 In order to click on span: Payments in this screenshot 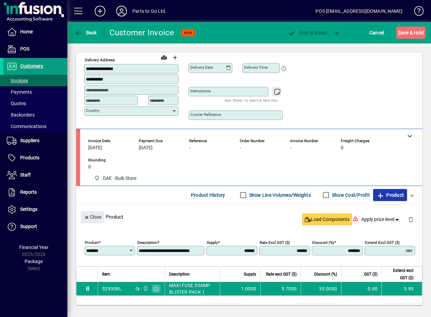, I will do `click(19, 92)`.